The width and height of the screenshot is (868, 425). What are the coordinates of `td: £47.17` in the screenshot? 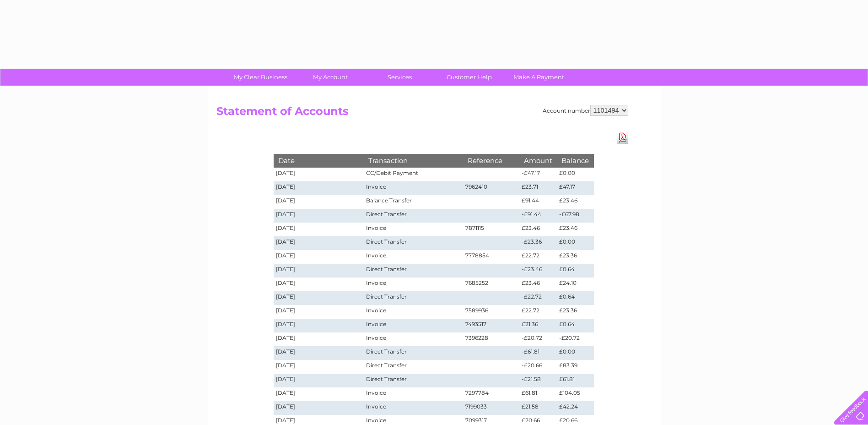 It's located at (576, 189).